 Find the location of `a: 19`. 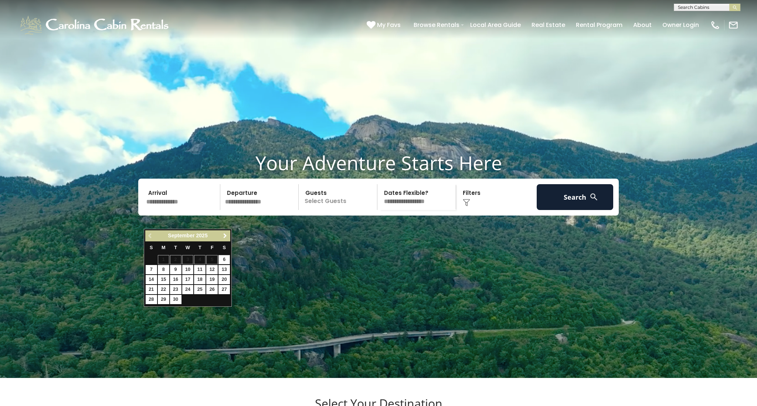

a: 19 is located at coordinates (212, 280).